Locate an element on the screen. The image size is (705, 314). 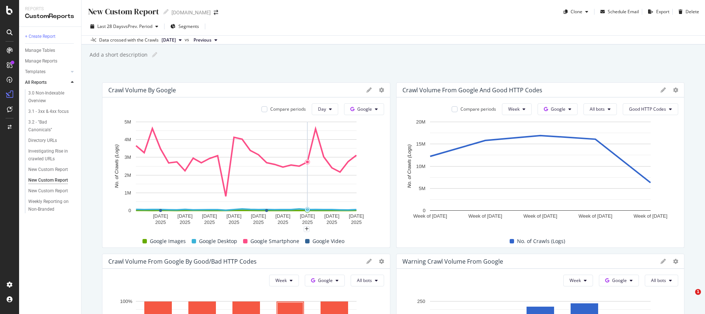
span: 2025 Aug. 25th is located at coordinates (169, 40).